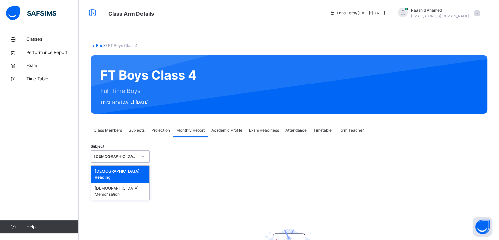 The height and width of the screenshot is (240, 499). What do you see at coordinates (53, 79) in the screenshot?
I see `span: Time Table` at bounding box center [53, 79].